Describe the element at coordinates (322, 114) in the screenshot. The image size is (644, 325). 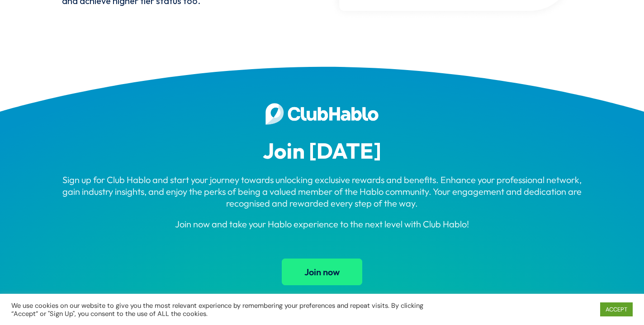
I see `img: white-logo` at that location.